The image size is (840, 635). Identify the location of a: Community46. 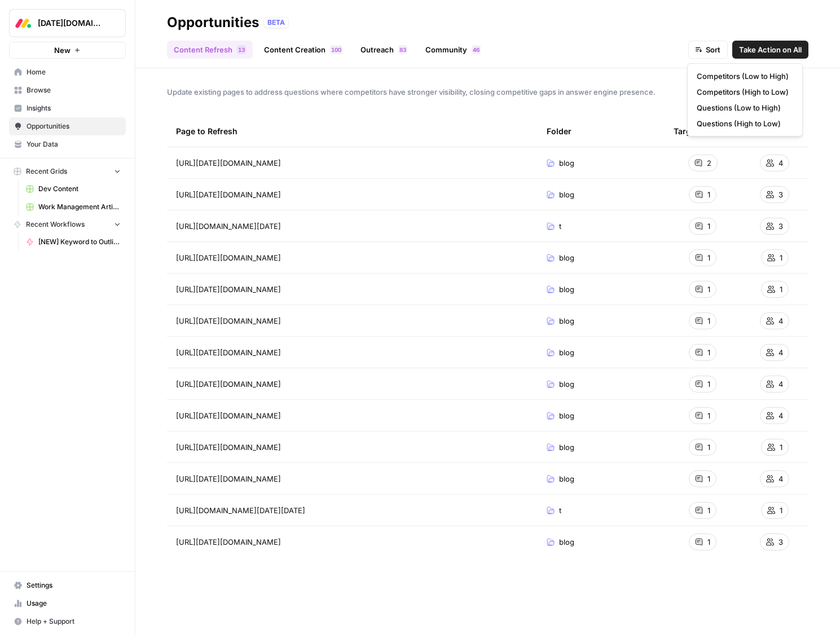
(453, 49).